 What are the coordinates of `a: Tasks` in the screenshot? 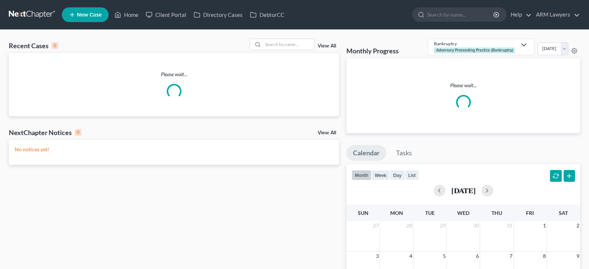 It's located at (404, 153).